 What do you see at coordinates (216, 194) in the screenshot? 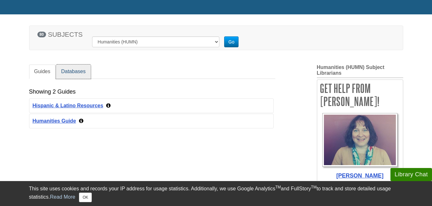
I see `div: This site uses cookies and records your IP address for usage statistics. Additionally, we use Goo...` at bounding box center [216, 194].